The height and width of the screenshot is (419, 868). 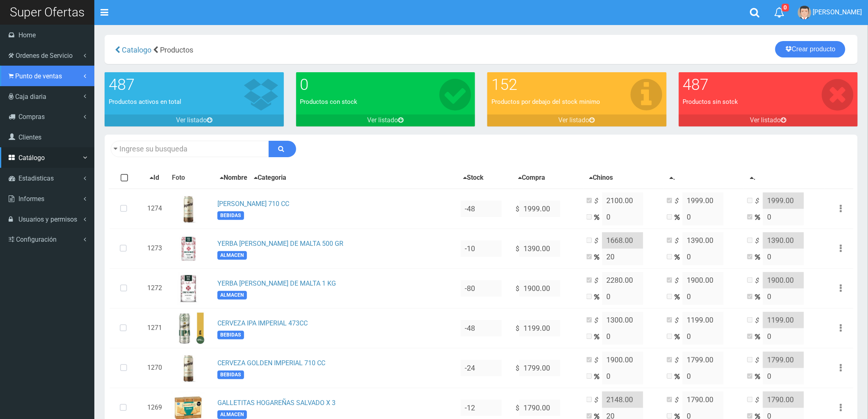 What do you see at coordinates (234, 177) in the screenshot?
I see `button: Nombre` at bounding box center [234, 177].